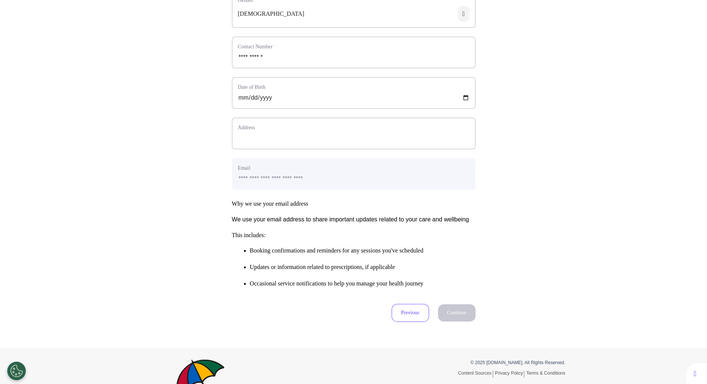 The image size is (707, 384). Describe the element at coordinates (475, 374) in the screenshot. I see `a: Content Sources` at that location.